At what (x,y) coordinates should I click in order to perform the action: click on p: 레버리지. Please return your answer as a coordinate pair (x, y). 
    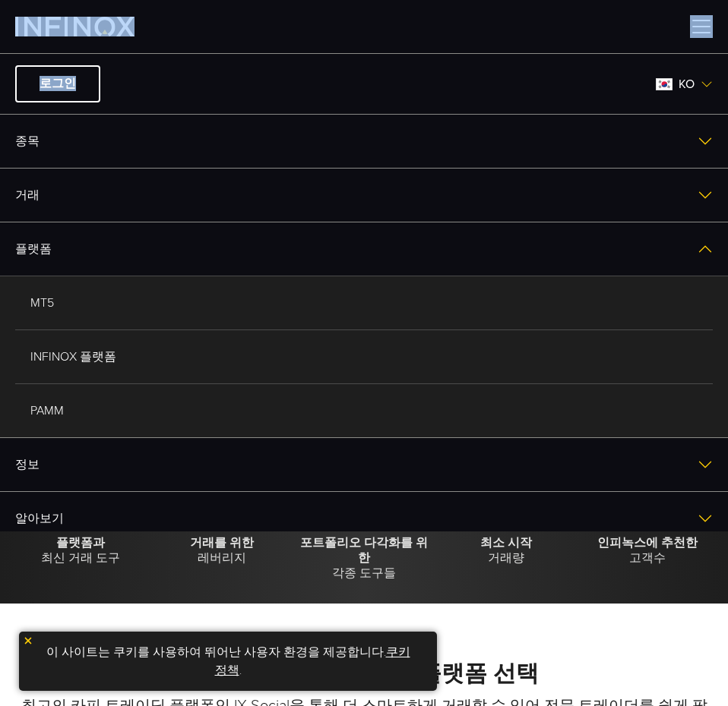
    Looking at the image, I should click on (222, 551).